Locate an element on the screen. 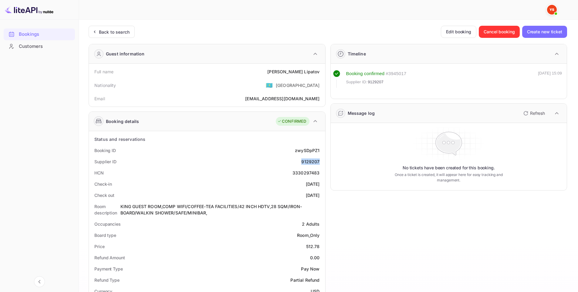 The height and width of the screenshot is (292, 578). div: Price is located at coordinates (99, 247).